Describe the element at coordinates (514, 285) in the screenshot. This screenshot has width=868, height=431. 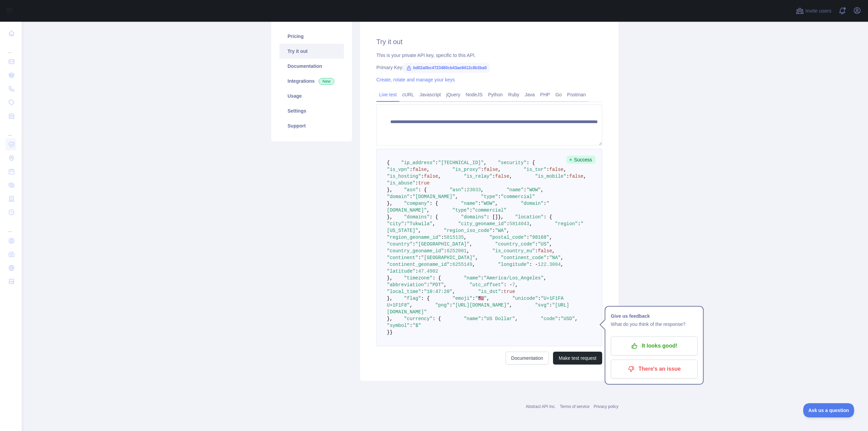
I see `span: 7` at that location.